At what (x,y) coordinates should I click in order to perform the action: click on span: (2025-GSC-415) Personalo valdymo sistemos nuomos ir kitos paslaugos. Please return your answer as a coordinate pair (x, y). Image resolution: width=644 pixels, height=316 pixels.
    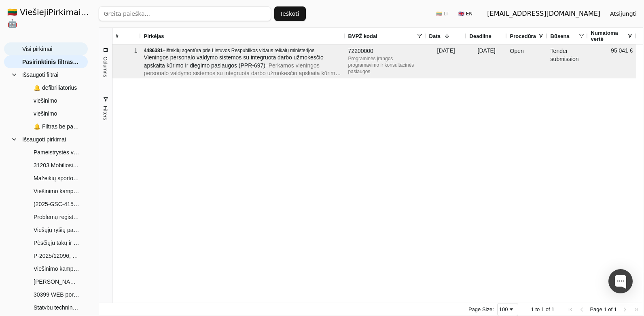
    Looking at the image, I should click on (57, 204).